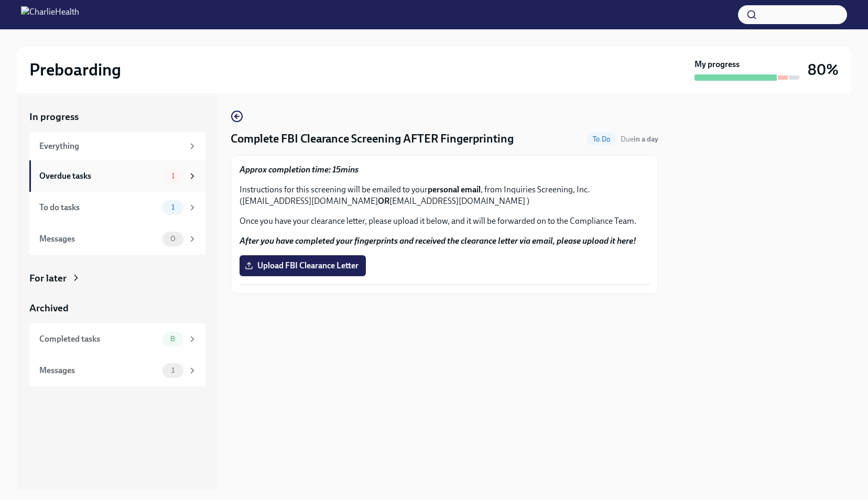  Describe the element at coordinates (173, 239) in the screenshot. I see `span: 0` at that location.